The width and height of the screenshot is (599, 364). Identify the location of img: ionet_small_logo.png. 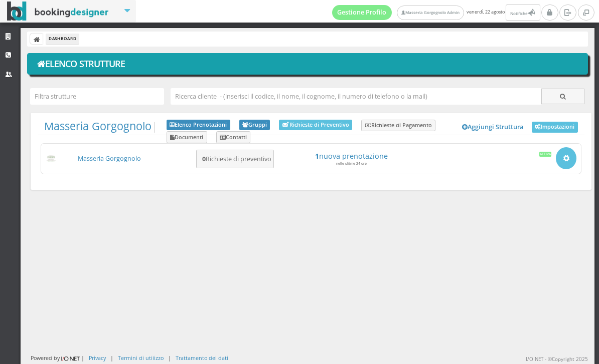
(70, 359).